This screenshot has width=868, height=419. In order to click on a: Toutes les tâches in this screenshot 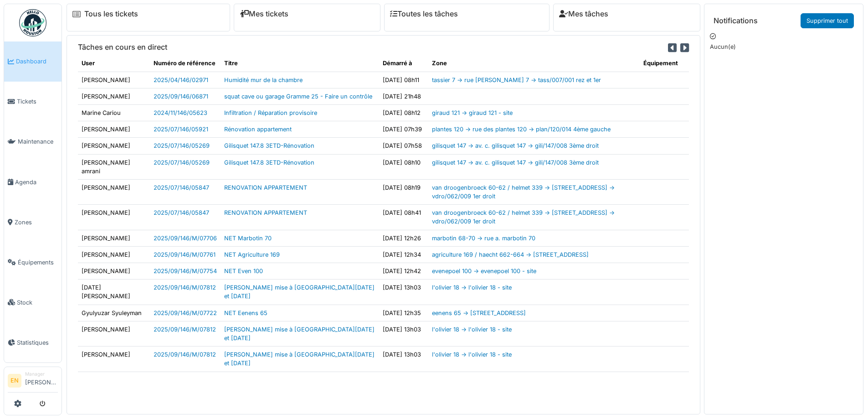, I will do `click(424, 14)`.